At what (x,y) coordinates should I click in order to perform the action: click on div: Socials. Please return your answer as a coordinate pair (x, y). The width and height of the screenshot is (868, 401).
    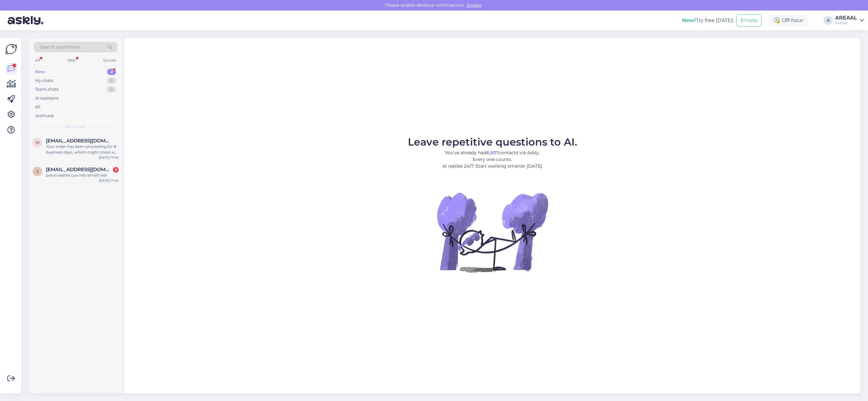
    Looking at the image, I should click on (110, 61).